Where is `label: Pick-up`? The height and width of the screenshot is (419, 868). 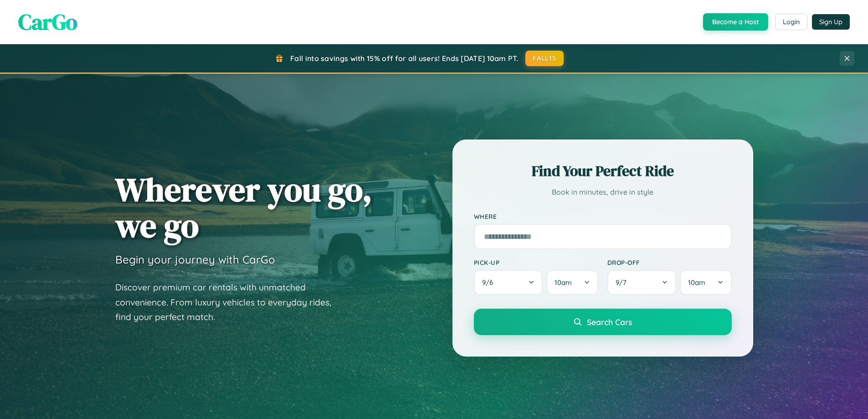
label: Pick-up is located at coordinates (535, 262).